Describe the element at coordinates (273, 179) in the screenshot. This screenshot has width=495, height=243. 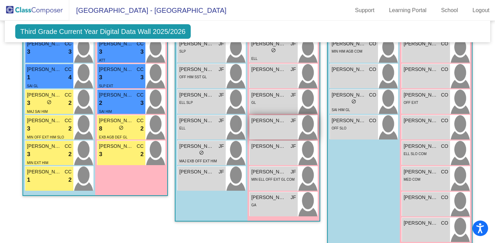
I see `span: MIN ELL OFF EXT GL COM` at that location.